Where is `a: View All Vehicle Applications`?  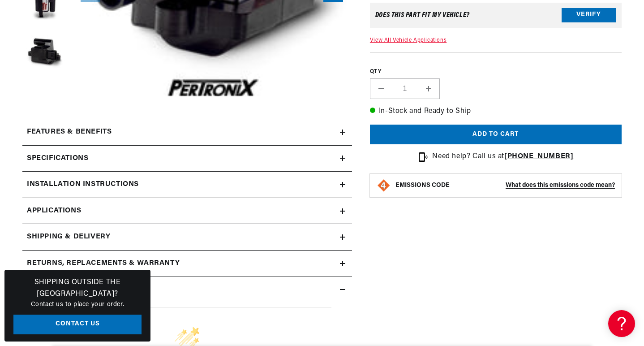
a: View All Vehicle Applications is located at coordinates (408, 40).